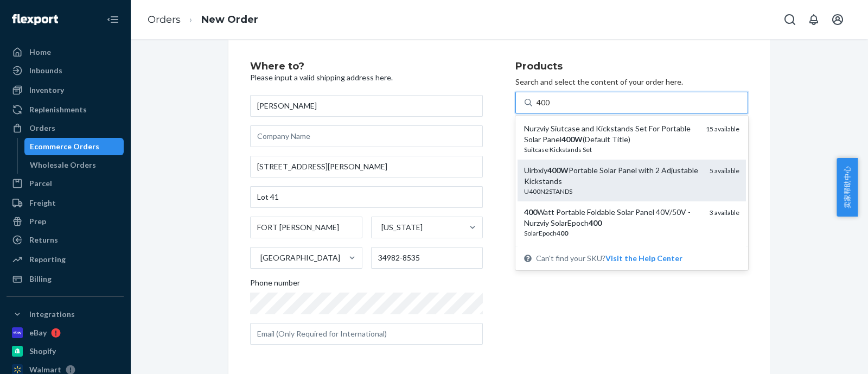 This screenshot has width=868, height=374. What do you see at coordinates (65, 203) in the screenshot?
I see `a: Freight` at bounding box center [65, 203].